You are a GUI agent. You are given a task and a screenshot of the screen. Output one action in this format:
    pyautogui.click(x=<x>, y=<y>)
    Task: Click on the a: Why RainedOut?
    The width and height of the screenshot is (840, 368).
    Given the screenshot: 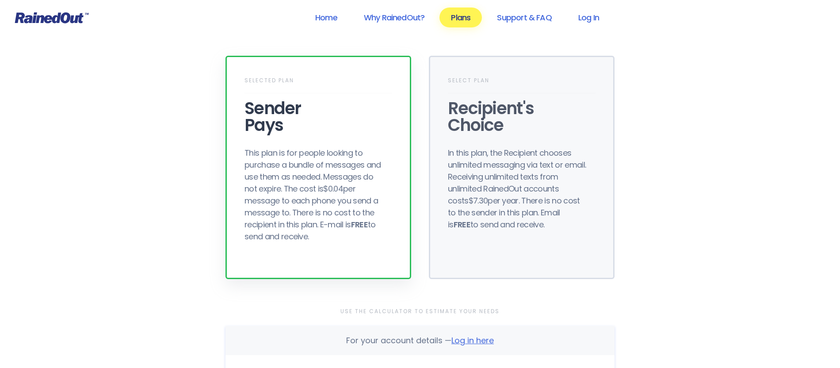 What is the action you would take?
    pyautogui.click(x=394, y=17)
    